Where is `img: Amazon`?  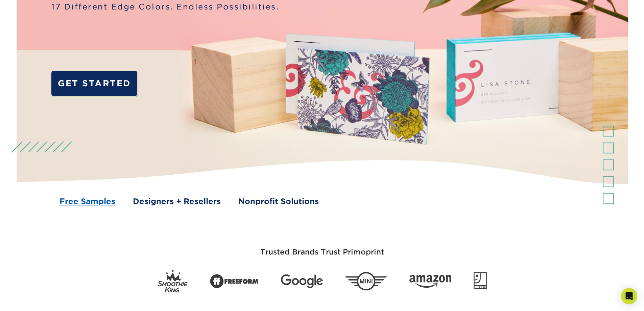 img: Amazon is located at coordinates (430, 281).